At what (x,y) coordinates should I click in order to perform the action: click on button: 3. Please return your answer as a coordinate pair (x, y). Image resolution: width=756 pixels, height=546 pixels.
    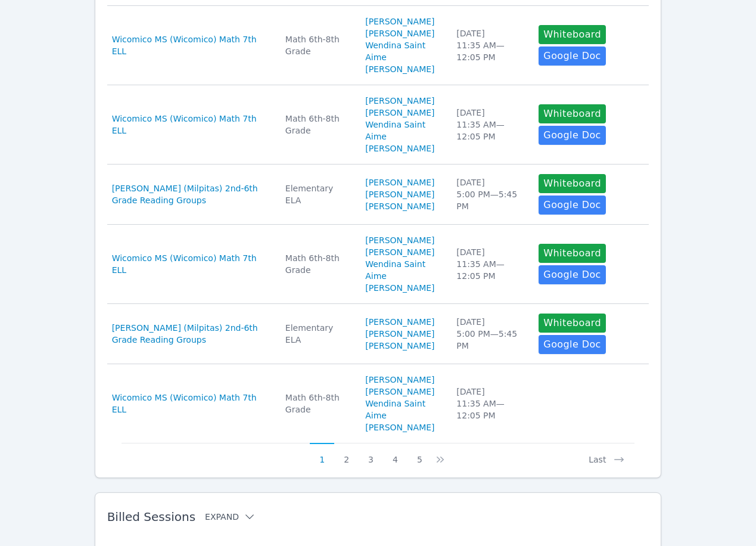
    Looking at the image, I should click on (371, 454).